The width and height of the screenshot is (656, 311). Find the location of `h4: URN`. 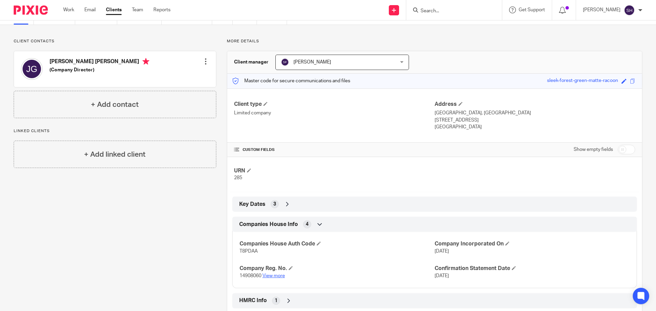

h4: URN is located at coordinates (334, 171).